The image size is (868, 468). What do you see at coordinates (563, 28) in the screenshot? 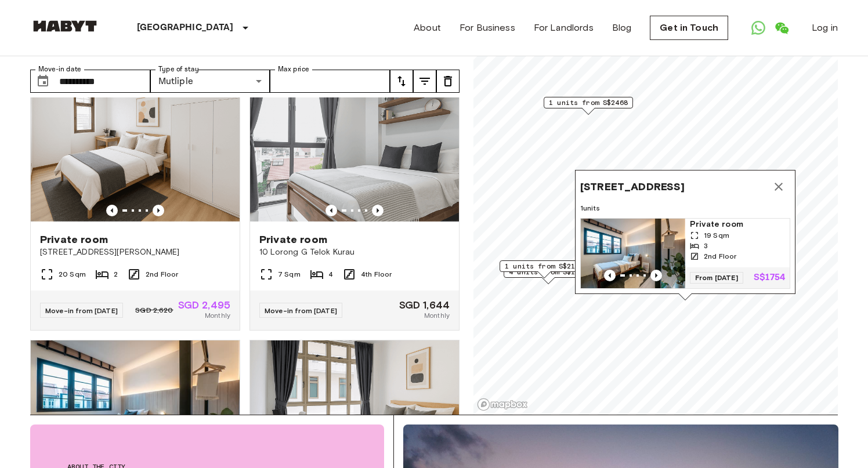
I see `a: For Landlords` at bounding box center [563, 28].